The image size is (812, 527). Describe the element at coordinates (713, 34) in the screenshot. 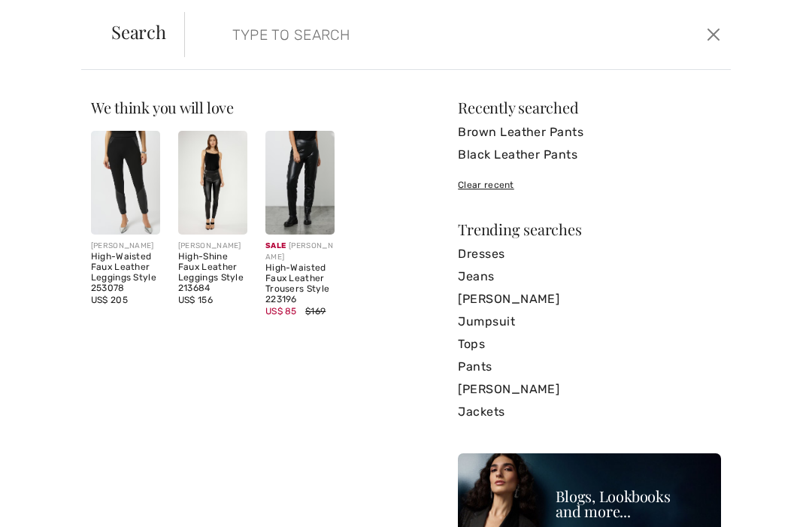

I see `button: Close` at that location.